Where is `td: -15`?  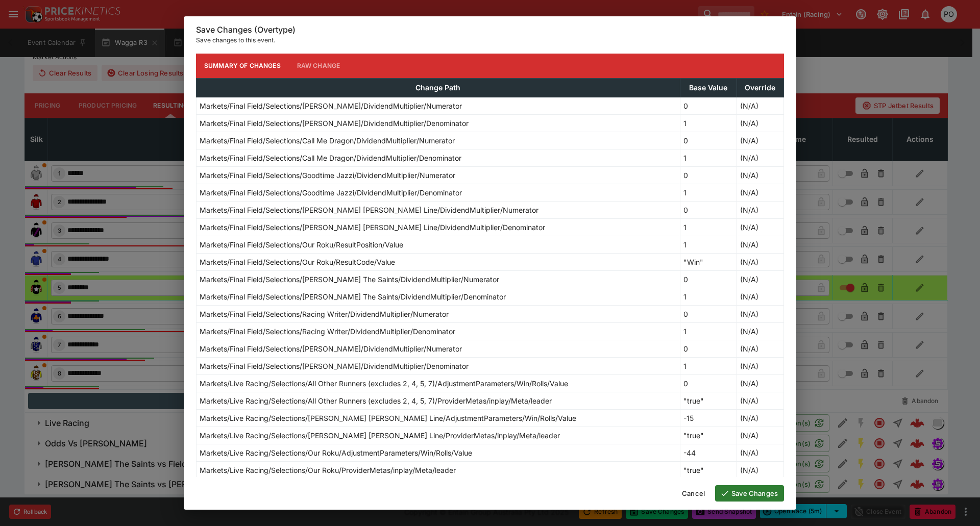
td: -15 is located at coordinates (708, 418).